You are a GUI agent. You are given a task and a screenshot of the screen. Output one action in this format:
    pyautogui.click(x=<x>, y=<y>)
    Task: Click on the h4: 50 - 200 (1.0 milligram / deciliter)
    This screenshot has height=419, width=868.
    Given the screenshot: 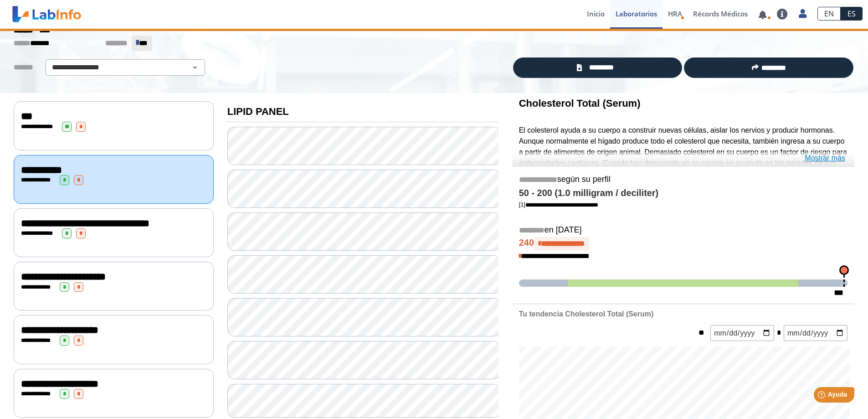 What is the action you would take?
    pyautogui.click(x=683, y=193)
    